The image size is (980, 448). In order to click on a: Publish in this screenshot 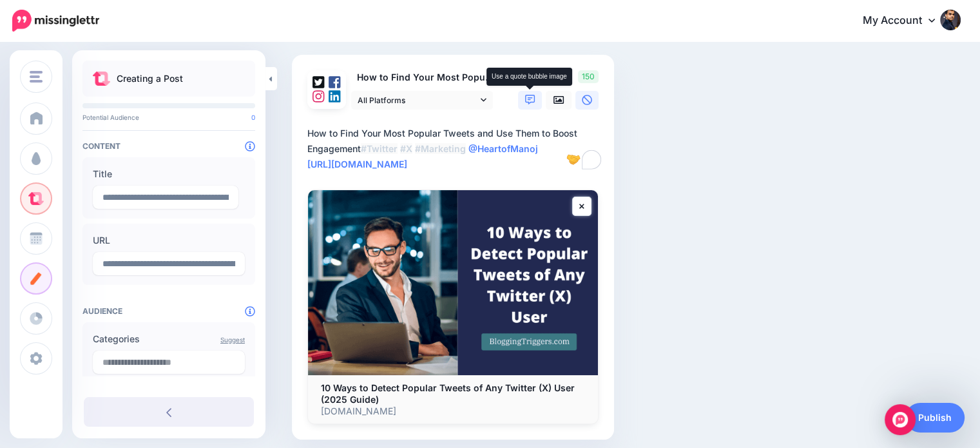, I will do `click(935, 417)`.